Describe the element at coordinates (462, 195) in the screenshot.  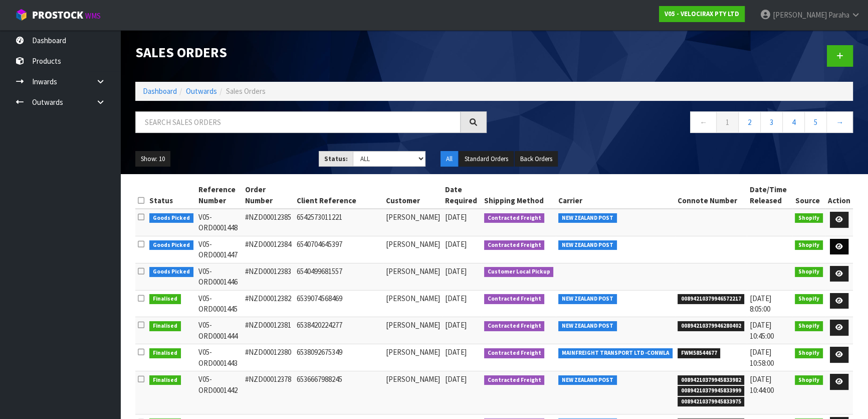
I see `th: Date Required` at that location.